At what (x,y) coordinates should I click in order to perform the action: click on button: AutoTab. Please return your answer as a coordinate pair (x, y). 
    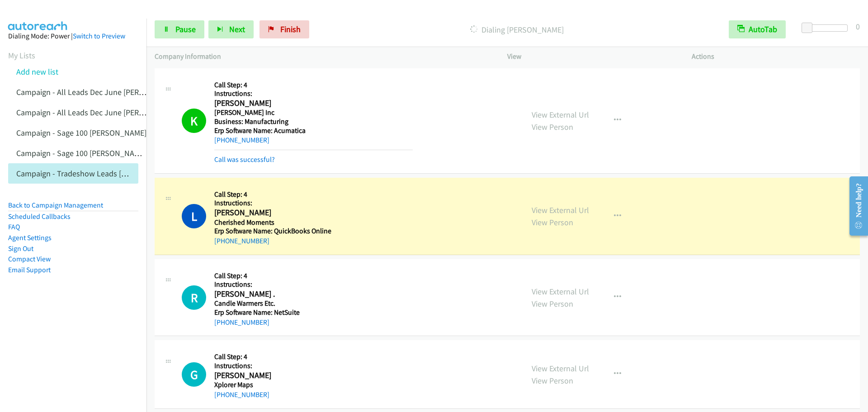
    Looking at the image, I should click on (757, 29).